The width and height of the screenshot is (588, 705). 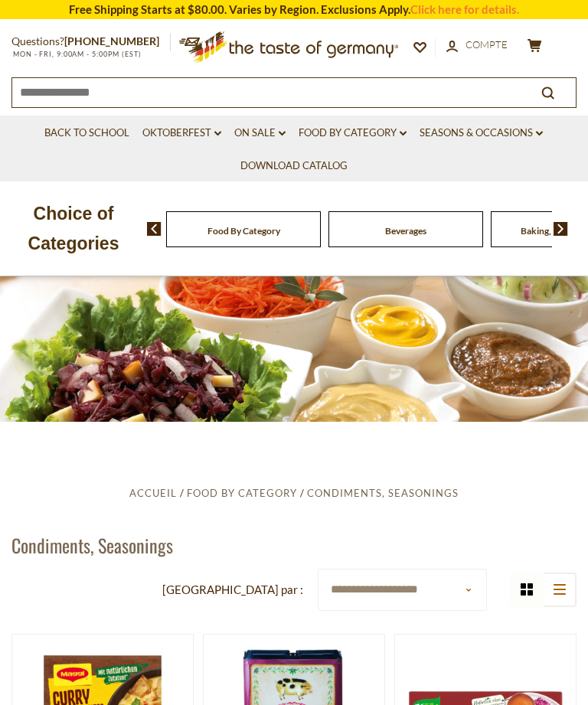 I want to click on span: MON - FRI, 9:00AM - 5:00PM (EST), so click(x=76, y=53).